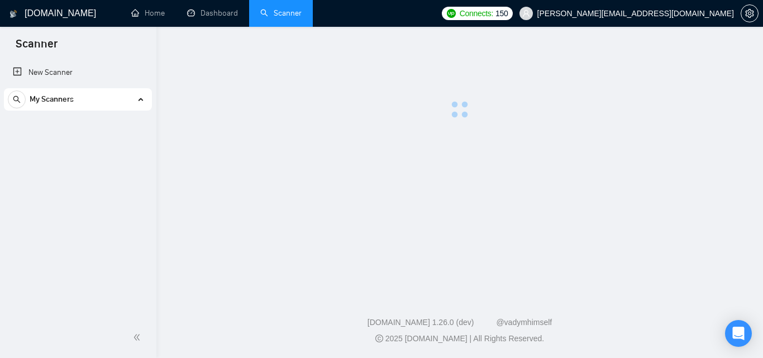 The width and height of the screenshot is (763, 358). Describe the element at coordinates (502, 13) in the screenshot. I see `span: 150` at that location.